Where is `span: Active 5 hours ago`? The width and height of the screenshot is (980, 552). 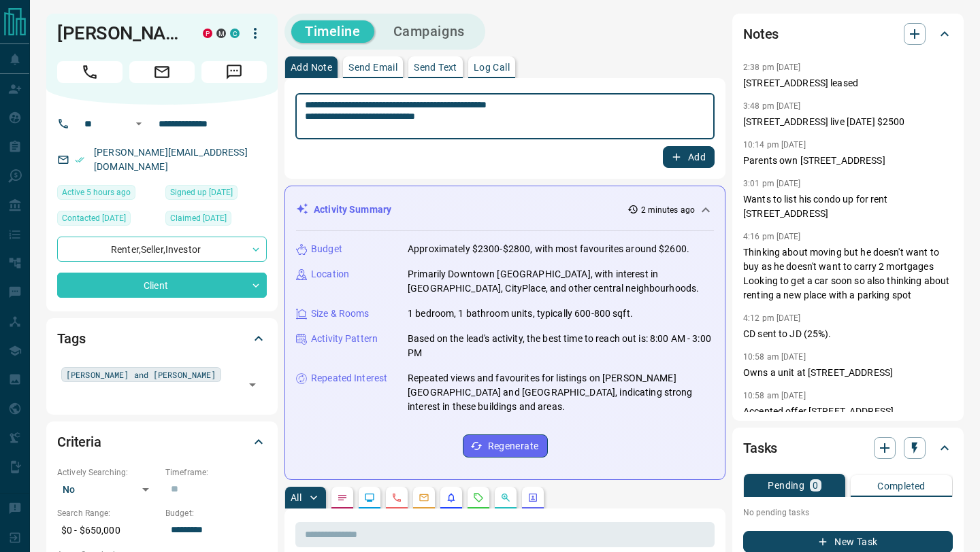 span: Active 5 hours ago is located at coordinates (96, 192).